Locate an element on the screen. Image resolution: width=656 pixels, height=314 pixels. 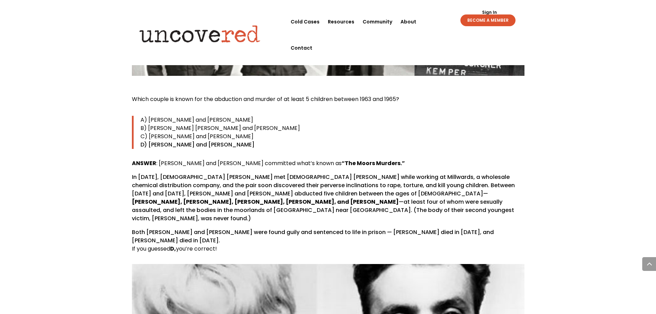
a: About is located at coordinates (408, 22).